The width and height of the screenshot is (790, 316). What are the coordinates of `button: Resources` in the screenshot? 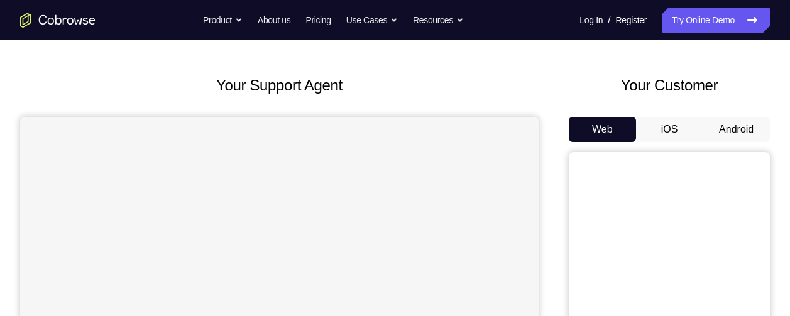 It's located at (438, 20).